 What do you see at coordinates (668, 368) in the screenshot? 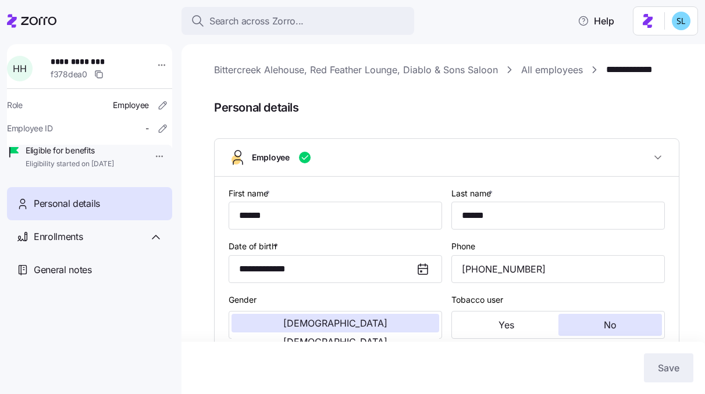
I see `span: Save` at bounding box center [668, 368].